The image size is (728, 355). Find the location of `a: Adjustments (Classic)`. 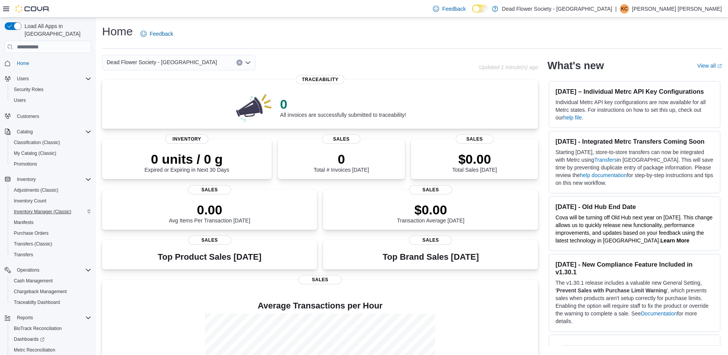

a: Adjustments (Classic) is located at coordinates (36, 190).